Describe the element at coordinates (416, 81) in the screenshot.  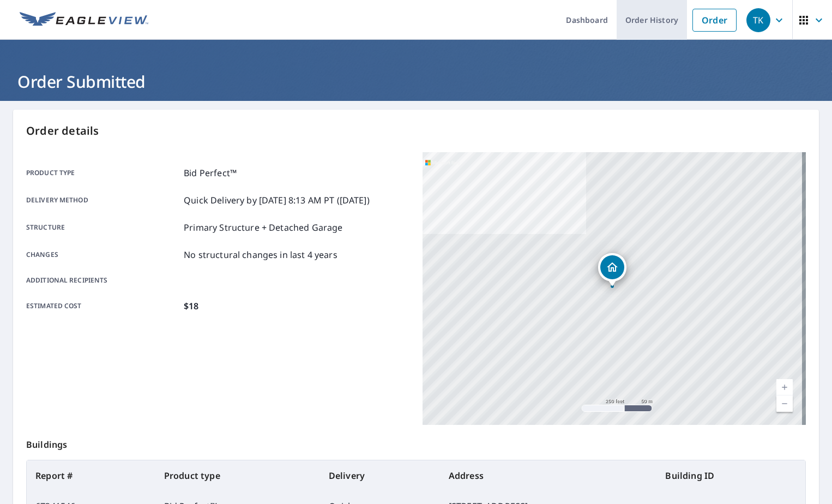
I see `h1: Order Submitted` at that location.